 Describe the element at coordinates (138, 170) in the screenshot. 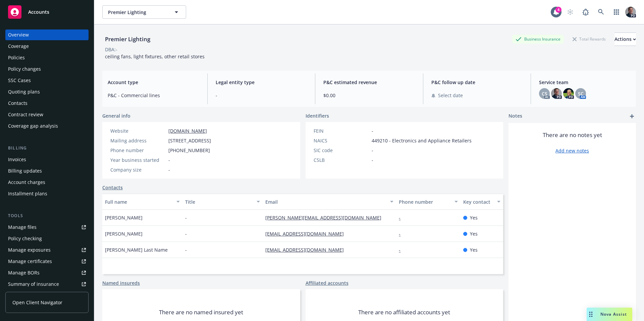

I see `div: Company size` at that location.